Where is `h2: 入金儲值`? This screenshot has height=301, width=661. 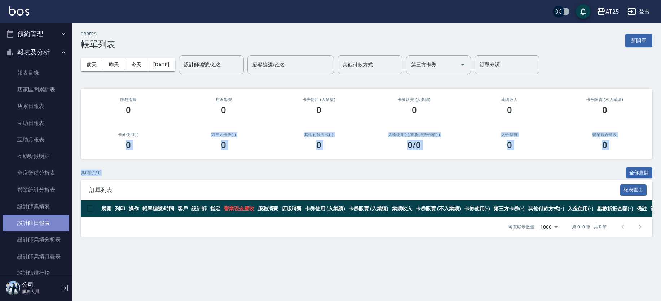
h2: 入金儲值 is located at coordinates (509, 134).